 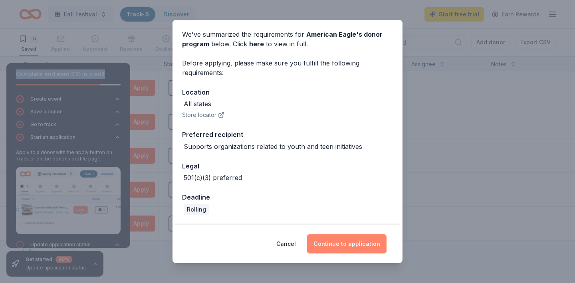 I want to click on div: Before applying, please make sure you fulfill the following requirements:, so click(x=288, y=68).